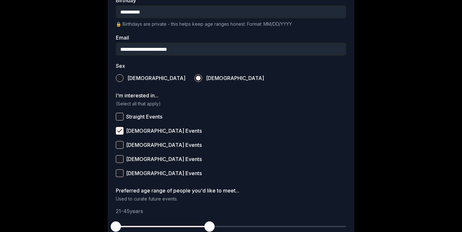 The height and width of the screenshot is (232, 462). What do you see at coordinates (231, 199) in the screenshot?
I see `p: Used to curate future events.` at bounding box center [231, 199].